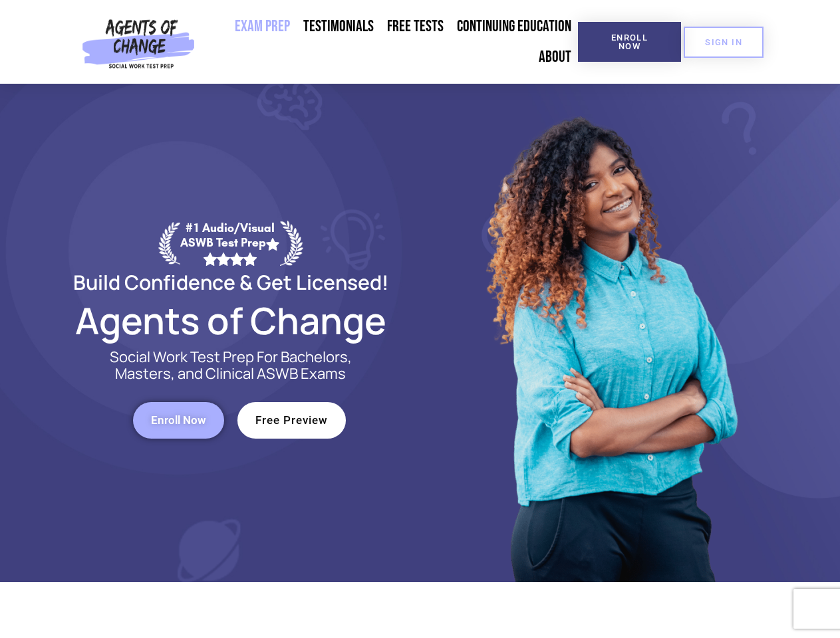 This screenshot has height=638, width=840. What do you see at coordinates (231, 282) in the screenshot?
I see `h2: Build Confidence & Get Licensed!` at bounding box center [231, 282].